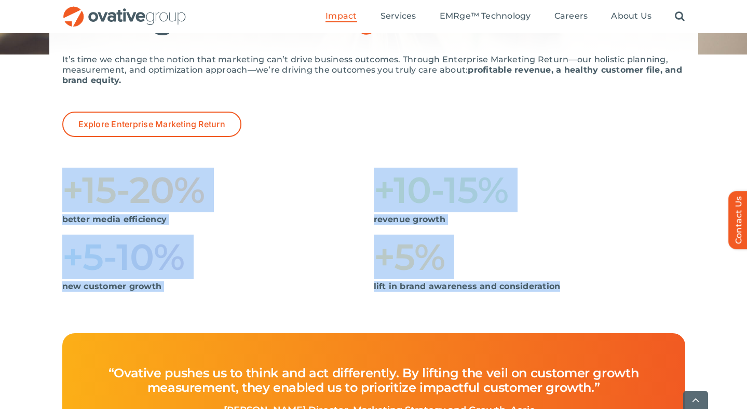  Describe the element at coordinates (485, 17) in the screenshot. I see `a: EMRge™ Technology` at that location.